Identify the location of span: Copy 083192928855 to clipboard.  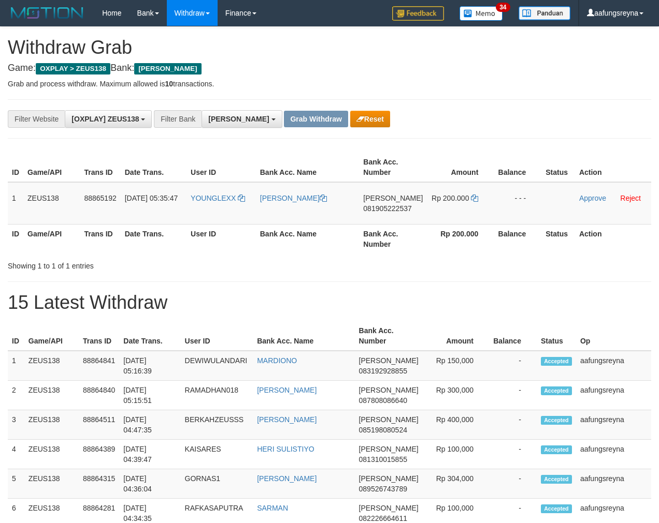
(383, 371).